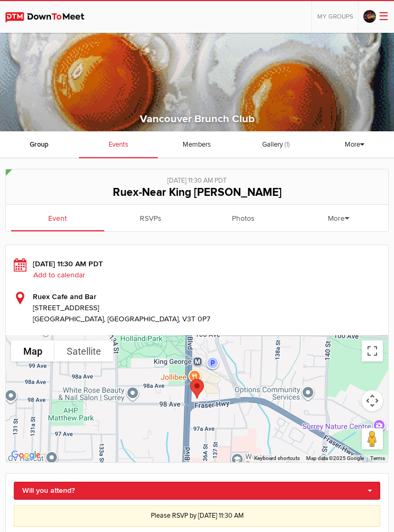 This screenshot has height=532, width=394. What do you see at coordinates (372, 439) in the screenshot?
I see `button: Drag Pegman onto the map to open Street View` at bounding box center [372, 439].